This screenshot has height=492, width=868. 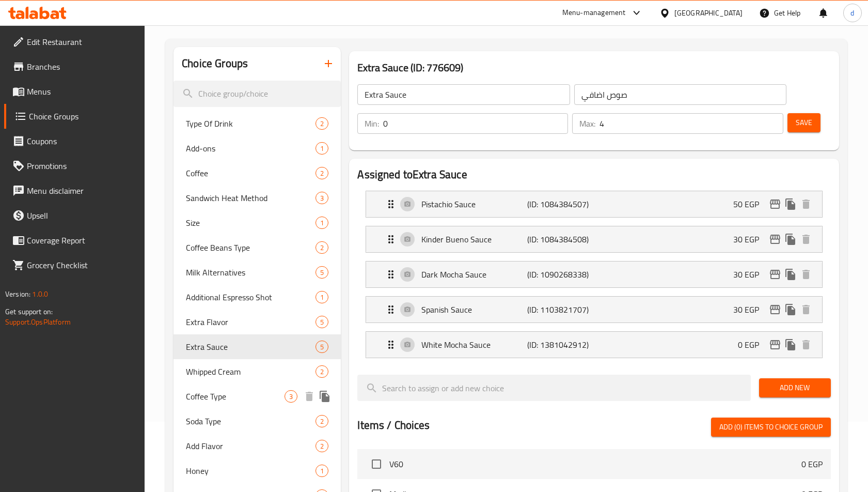 What do you see at coordinates (250, 149) in the screenshot?
I see `span: Add-ons` at bounding box center [250, 149].